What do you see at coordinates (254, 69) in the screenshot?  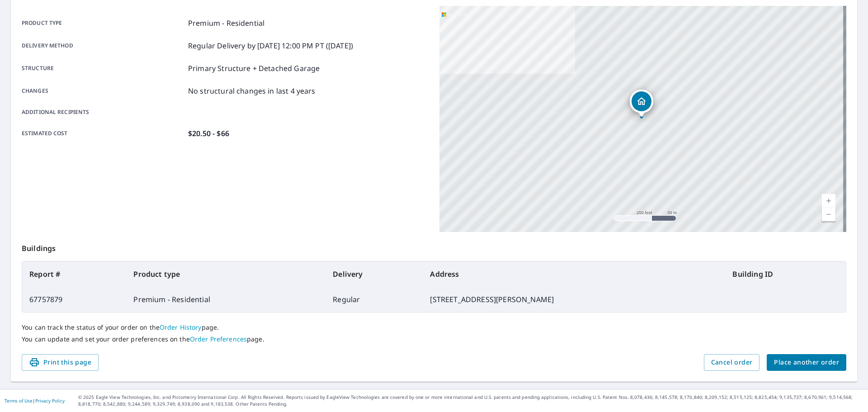 I see `p: Primary Structure + Detached Garage` at bounding box center [254, 69].